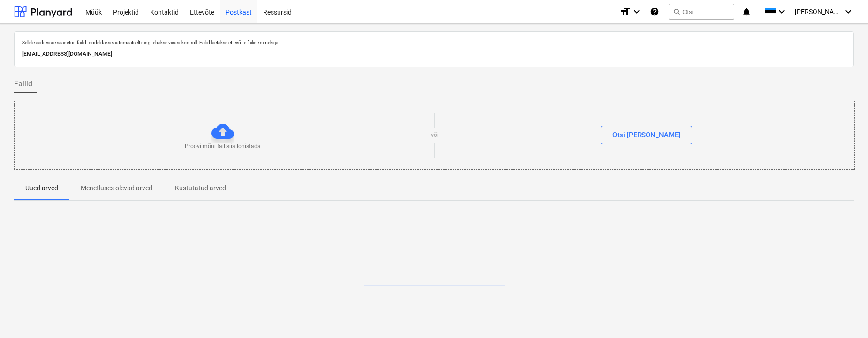 The image size is (868, 338). Describe the element at coordinates (654, 12) in the screenshot. I see `i: Abikeskus` at that location.